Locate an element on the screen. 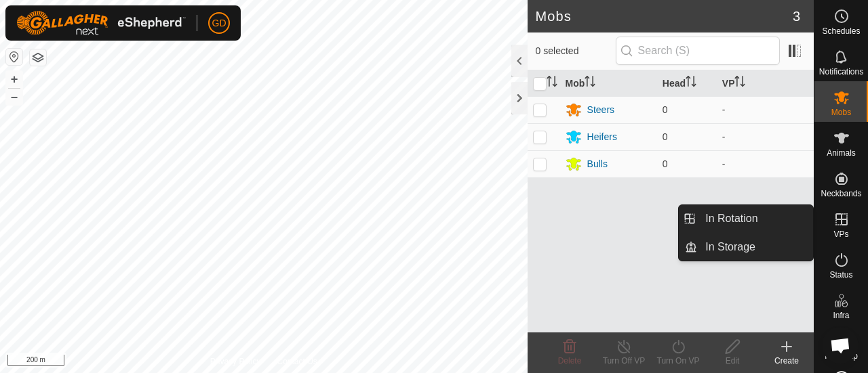 The width and height of the screenshot is (868, 373). span: Infra is located at coordinates (841, 316).